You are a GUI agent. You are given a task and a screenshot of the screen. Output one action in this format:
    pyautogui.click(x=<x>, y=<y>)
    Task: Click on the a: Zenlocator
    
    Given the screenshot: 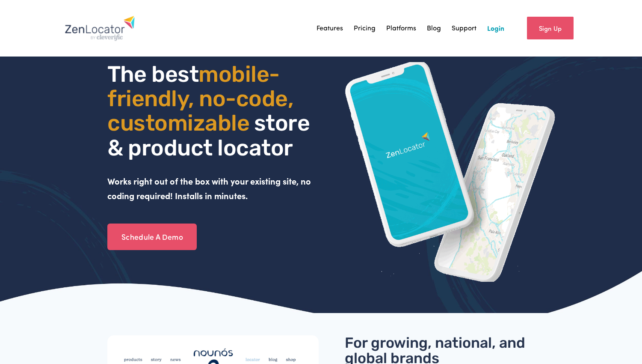 What is the action you would take?
    pyautogui.click(x=100, y=28)
    